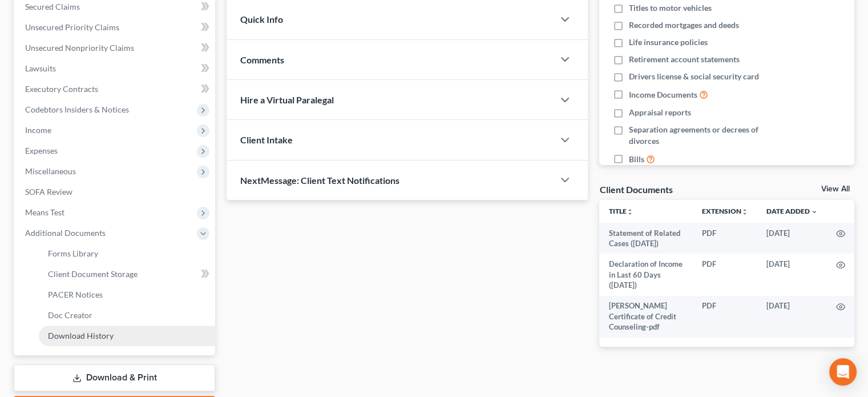 This screenshot has height=397, width=868. I want to click on a: Date Added expand_more, so click(792, 211).